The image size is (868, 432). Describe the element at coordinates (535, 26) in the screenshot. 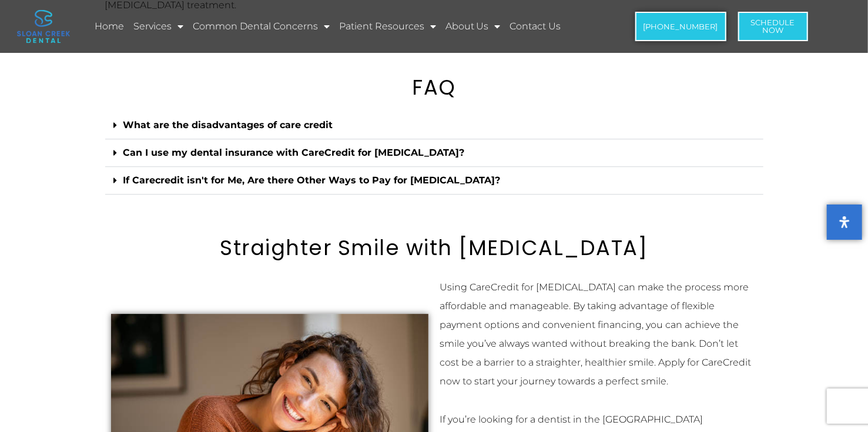

I see `a: Contact Us` at that location.